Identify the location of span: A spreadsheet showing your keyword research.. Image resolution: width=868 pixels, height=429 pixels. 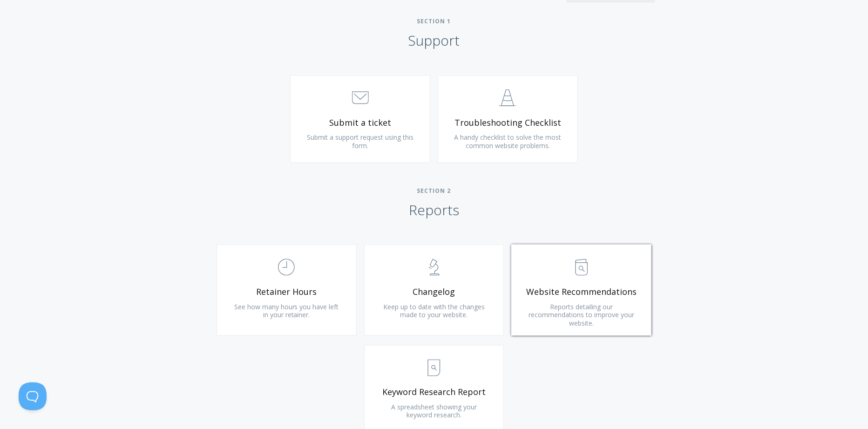
(434, 411).